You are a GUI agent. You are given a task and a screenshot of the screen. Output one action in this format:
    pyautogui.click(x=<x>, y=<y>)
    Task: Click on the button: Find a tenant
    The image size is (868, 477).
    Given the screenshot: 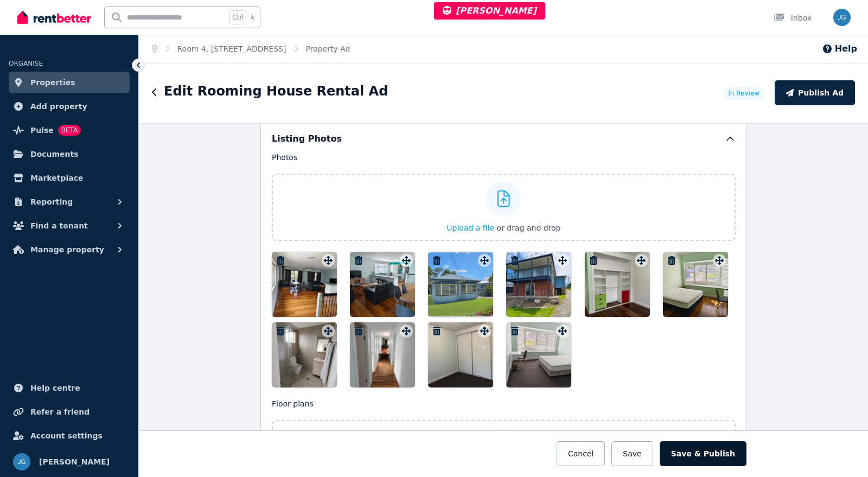 What is the action you would take?
    pyautogui.click(x=69, y=226)
    